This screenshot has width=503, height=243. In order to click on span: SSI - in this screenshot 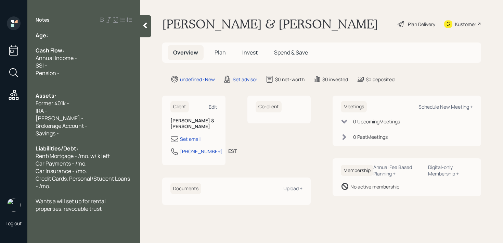, I will do `click(41, 65)`.